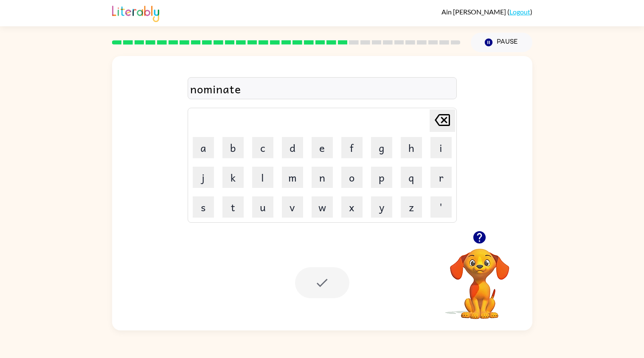 The image size is (644, 358). Describe the element at coordinates (263, 207) in the screenshot. I see `button: u` at that location.